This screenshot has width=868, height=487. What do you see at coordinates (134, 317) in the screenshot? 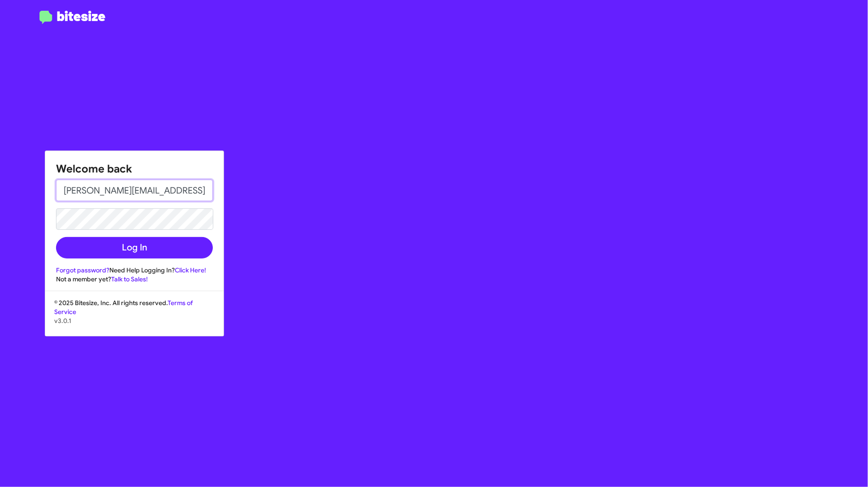
I see `div: © 2025 Bitesize, Inc. All rights reserved.` at bounding box center [134, 317].